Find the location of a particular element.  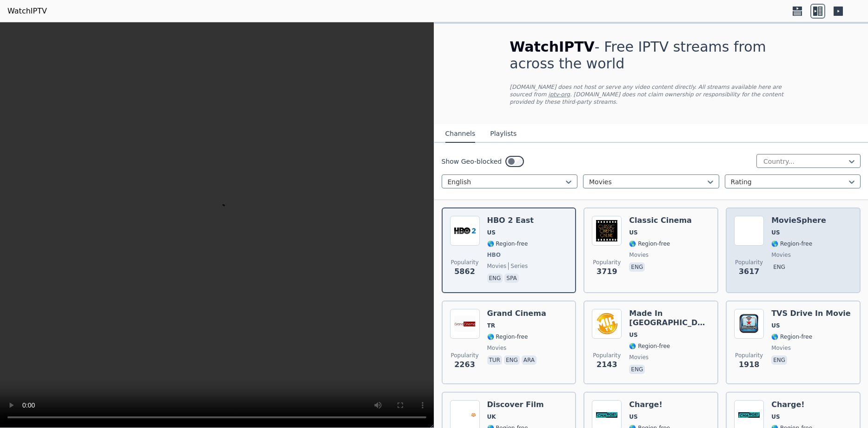

span: UK is located at coordinates (492, 417).